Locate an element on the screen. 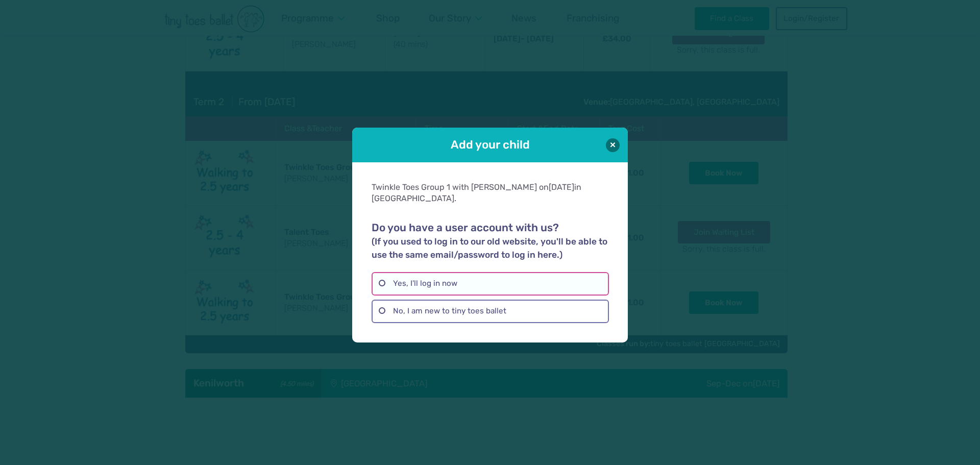 This screenshot has width=980, height=465. label: Yes, I'll log in now is located at coordinates (490, 284).